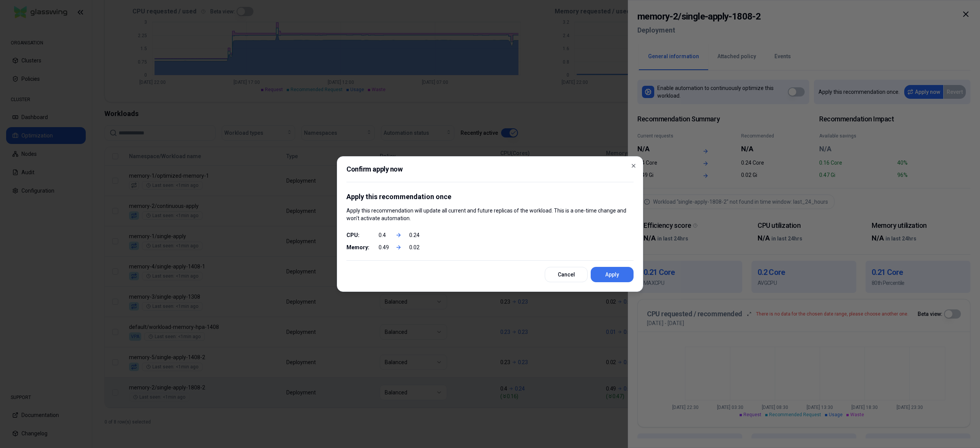 Image resolution: width=980 pixels, height=448 pixels. Describe the element at coordinates (417, 247) in the screenshot. I see `span: 0.02` at that location.